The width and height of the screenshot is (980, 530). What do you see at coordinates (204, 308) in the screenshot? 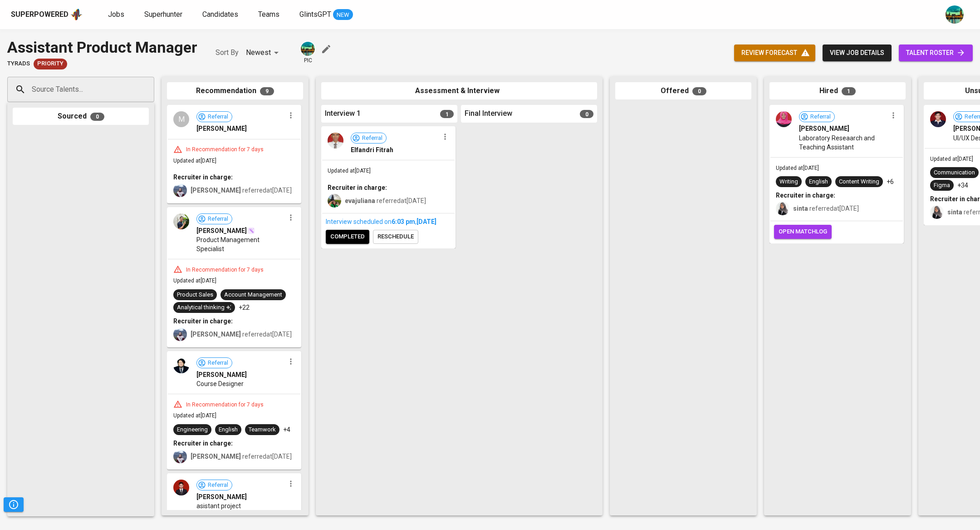
I see `div: Analytical thinking` at bounding box center [204, 308].